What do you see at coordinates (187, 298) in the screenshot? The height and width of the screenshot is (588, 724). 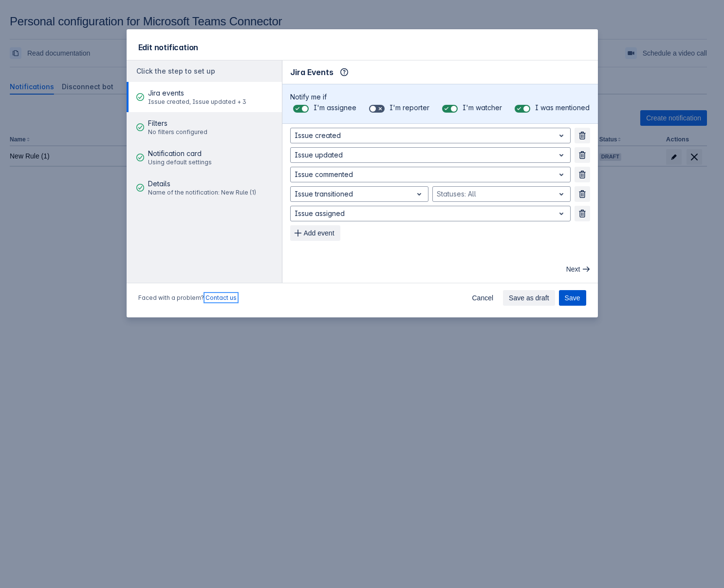 I see `span: Faced with a problem?` at bounding box center [187, 298].